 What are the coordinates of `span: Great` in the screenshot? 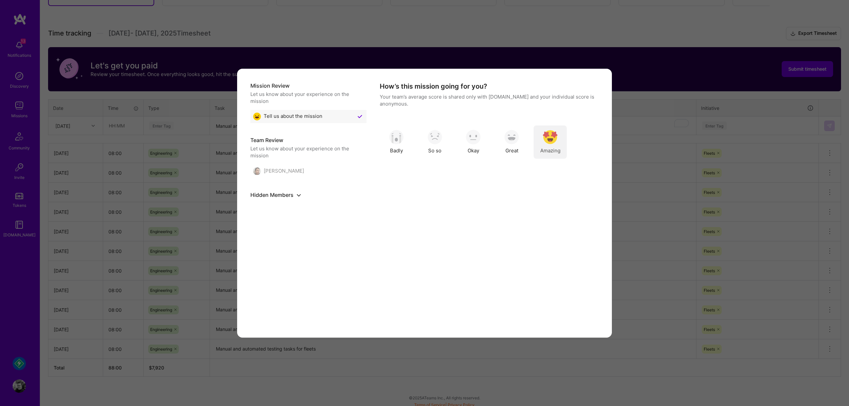 It's located at (512, 150).